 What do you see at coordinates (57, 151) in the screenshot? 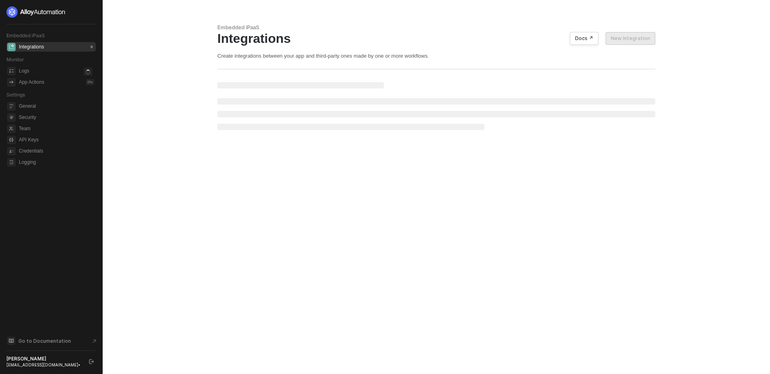
I see `span: Credentials` at bounding box center [57, 151].